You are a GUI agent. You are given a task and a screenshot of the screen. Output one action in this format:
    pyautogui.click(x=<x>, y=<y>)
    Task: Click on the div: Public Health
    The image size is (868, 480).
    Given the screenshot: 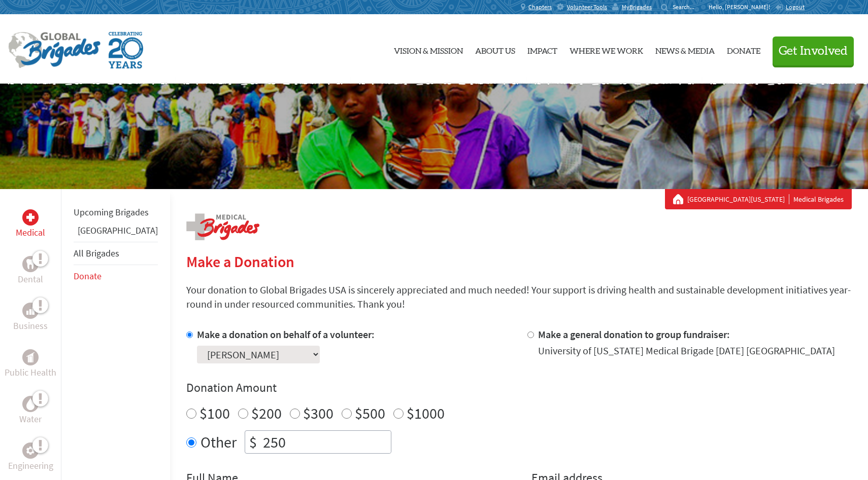 What is the action you would take?
    pyautogui.click(x=31, y=358)
    